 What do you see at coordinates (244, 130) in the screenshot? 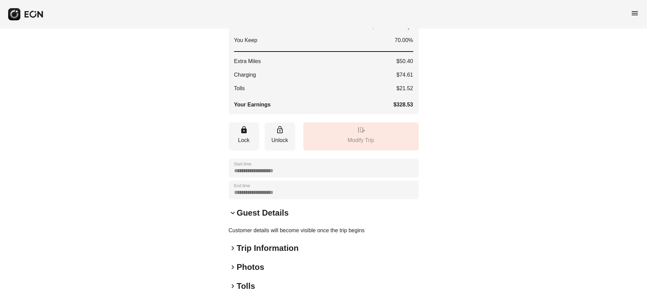
I see `span: lock` at bounding box center [244, 130].